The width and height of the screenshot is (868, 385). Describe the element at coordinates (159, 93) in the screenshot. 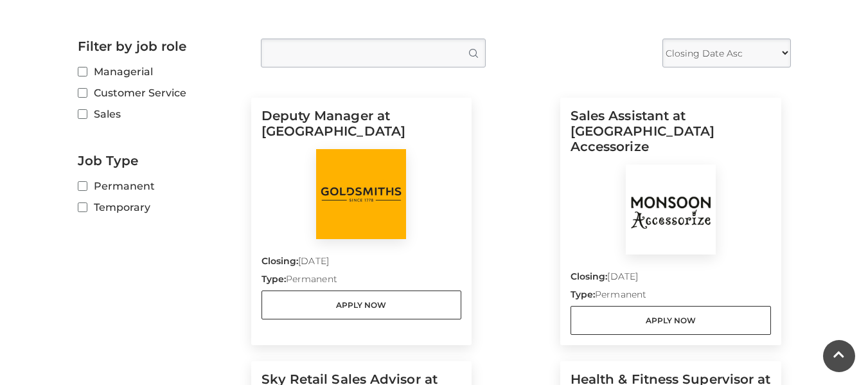

I see `label: Customer Service` at that location.